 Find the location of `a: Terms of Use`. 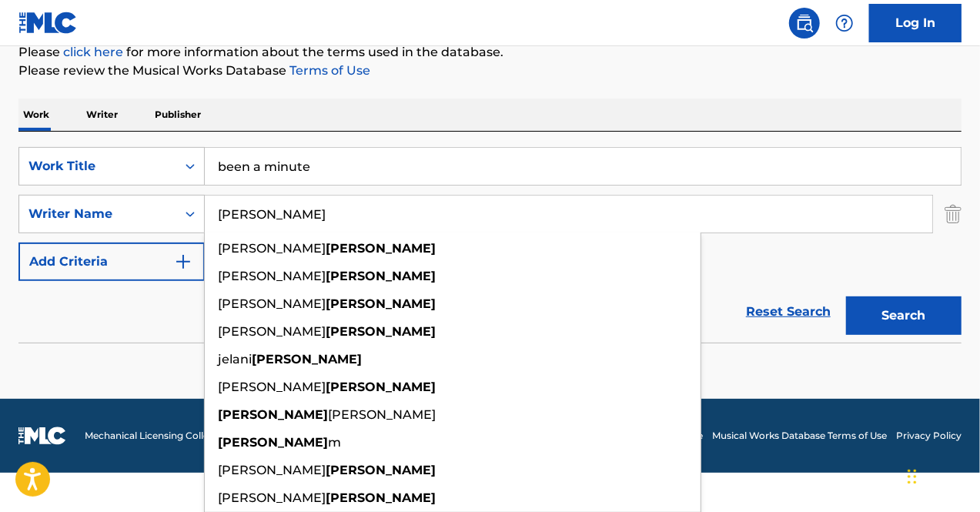

a: Terms of Use is located at coordinates (328, 70).